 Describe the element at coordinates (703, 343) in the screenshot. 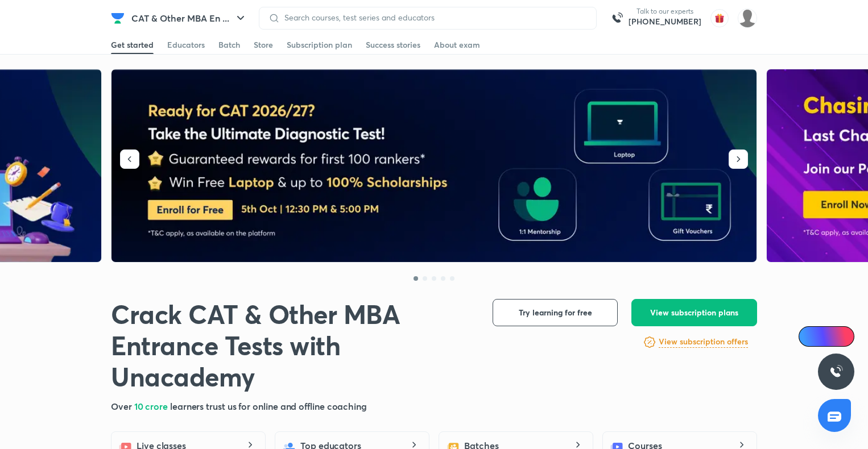

I see `a: View subscription offers` at that location.